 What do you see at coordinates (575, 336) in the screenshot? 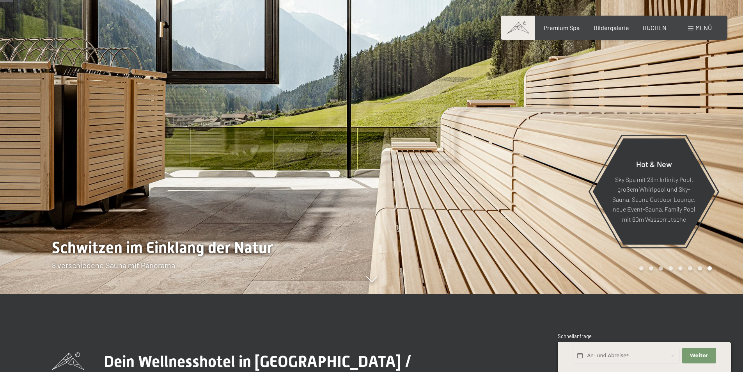
I see `span: Schnellanfrage` at bounding box center [575, 336].